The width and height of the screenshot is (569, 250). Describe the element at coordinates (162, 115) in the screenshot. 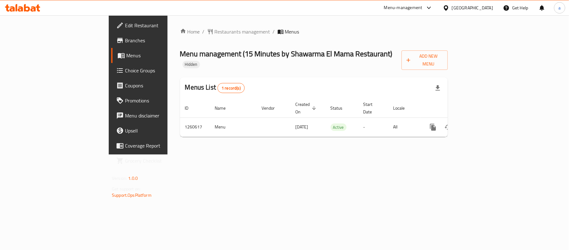

I see `span: Menu disclaimer` at that location.